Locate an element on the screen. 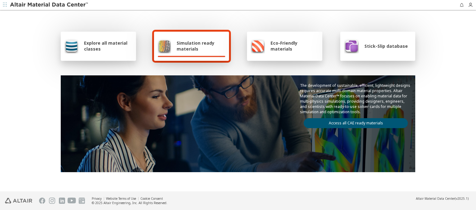 The height and width of the screenshot is (210, 476). p: The development of sustainable, efficient, lightweight designs requires accurate multi-domain mat... is located at coordinates (356, 99).